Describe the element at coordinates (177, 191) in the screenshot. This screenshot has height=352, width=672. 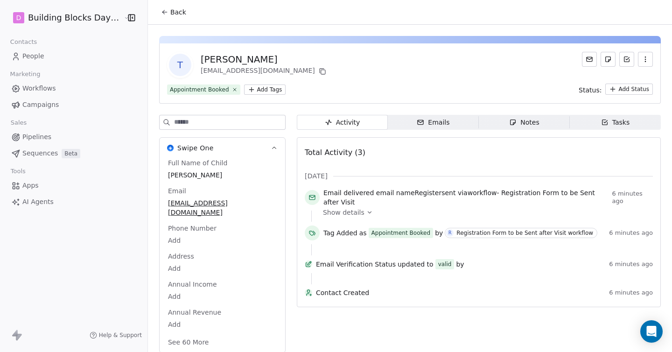
I see `span: Email` at that location.